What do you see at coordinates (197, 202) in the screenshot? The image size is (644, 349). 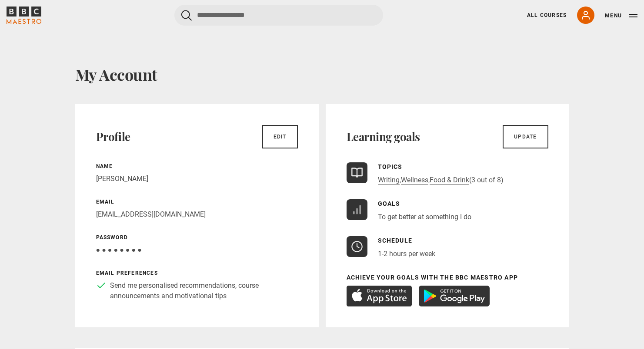 I see `p: Email` at bounding box center [197, 202].